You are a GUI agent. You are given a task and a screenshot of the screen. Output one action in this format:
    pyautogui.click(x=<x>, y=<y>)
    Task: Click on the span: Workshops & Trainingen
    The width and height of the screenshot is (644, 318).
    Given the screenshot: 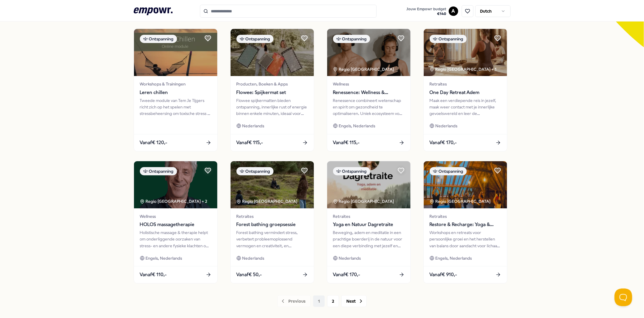 What is the action you would take?
    pyautogui.click(x=175, y=84)
    